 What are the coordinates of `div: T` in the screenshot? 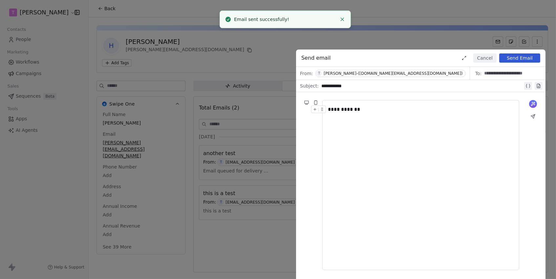 It's located at (319, 74).